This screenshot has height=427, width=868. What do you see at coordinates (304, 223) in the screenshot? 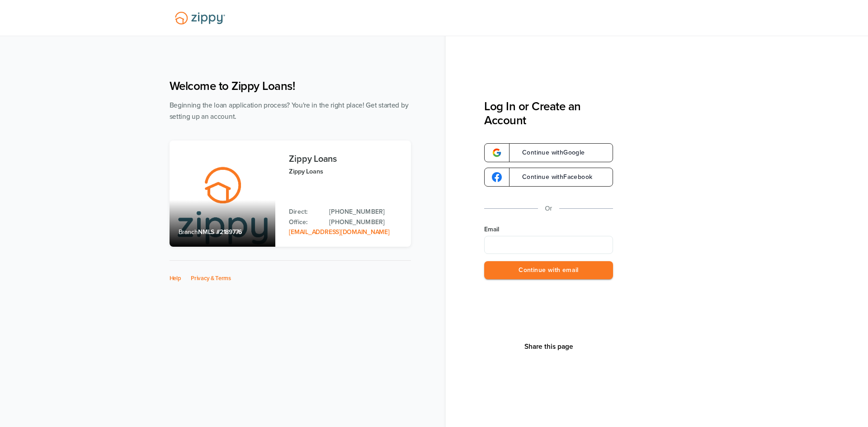
I see `p: Office:` at bounding box center [304, 223].